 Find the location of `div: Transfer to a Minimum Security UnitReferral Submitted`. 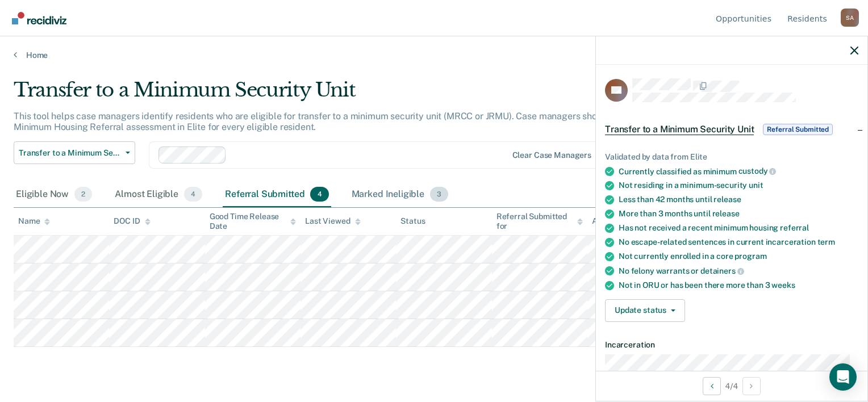

div: Transfer to a Minimum Security UnitReferral Submitted is located at coordinates (732, 129).